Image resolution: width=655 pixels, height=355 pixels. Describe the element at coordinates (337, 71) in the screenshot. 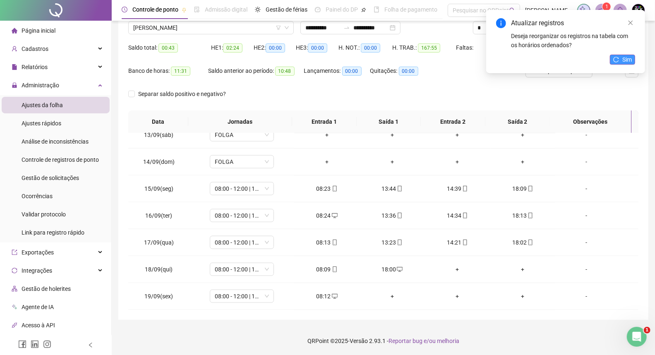

I see `div: Lançamentos:` at that location.